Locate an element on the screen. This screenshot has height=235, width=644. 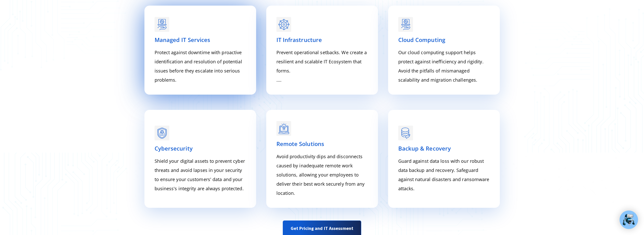
span: Remote Solutions is located at coordinates (300, 144).